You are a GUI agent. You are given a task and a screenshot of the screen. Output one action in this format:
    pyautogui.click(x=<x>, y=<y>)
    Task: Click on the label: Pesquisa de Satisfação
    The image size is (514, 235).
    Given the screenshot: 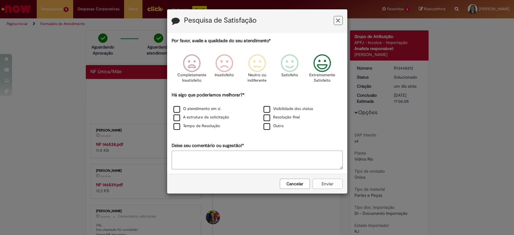 What is the action you would take?
    pyautogui.click(x=220, y=20)
    